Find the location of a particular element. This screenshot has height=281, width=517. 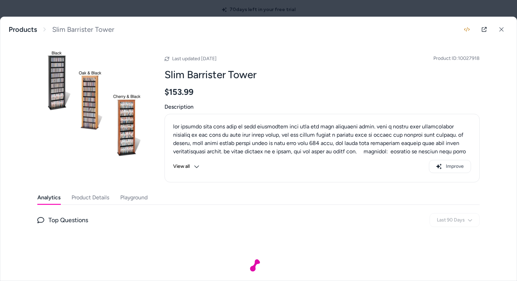

a: Products is located at coordinates (23, 29).